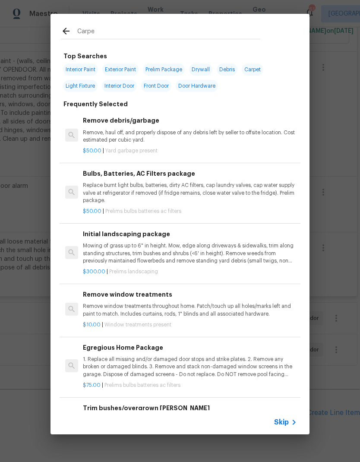  Describe the element at coordinates (119, 86) in the screenshot. I see `span: Interior Door` at that location.